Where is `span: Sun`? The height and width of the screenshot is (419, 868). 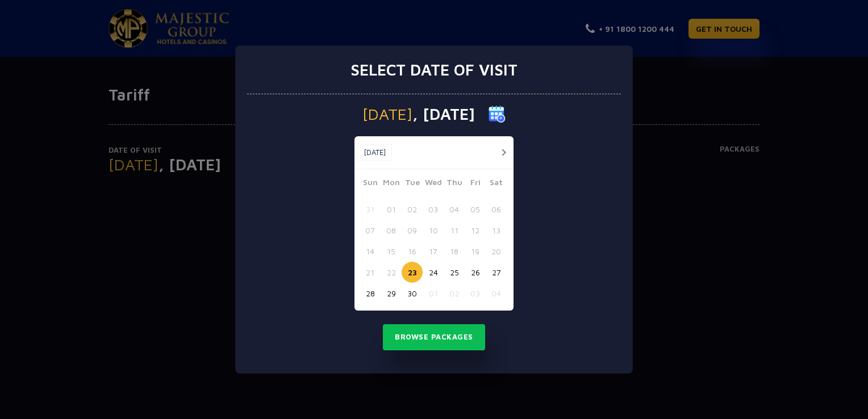
span: Sun is located at coordinates (369, 184).